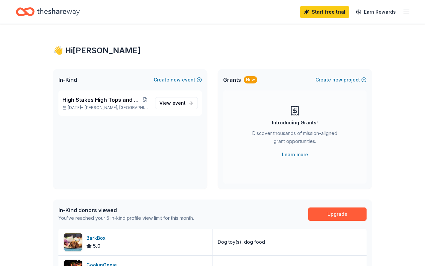  Describe the element at coordinates (324, 12) in the screenshot. I see `a: Start free trial` at that location.